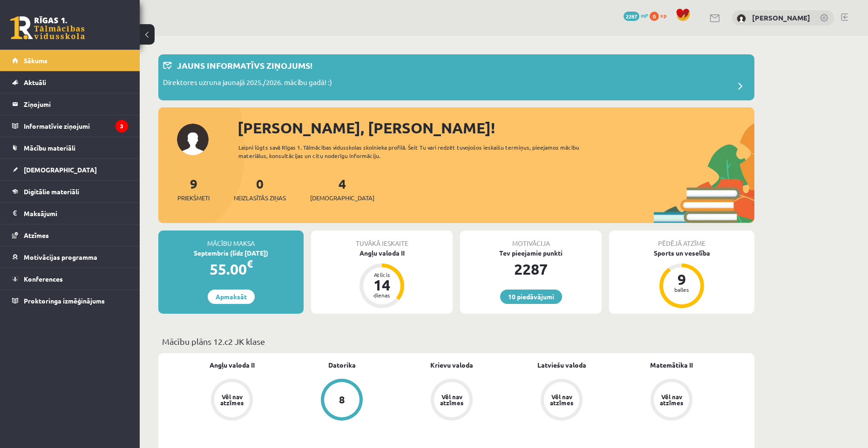  I want to click on i: 3, so click(121, 126).